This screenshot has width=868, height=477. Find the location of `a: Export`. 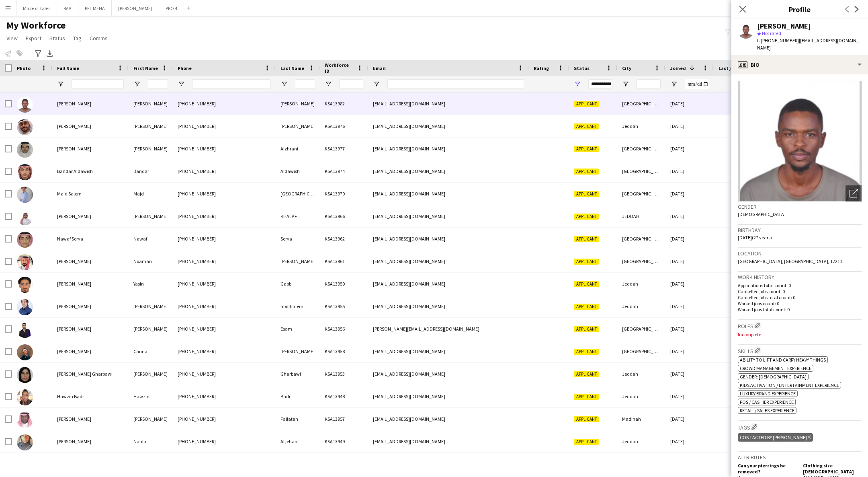

a: Export is located at coordinates (34, 38).